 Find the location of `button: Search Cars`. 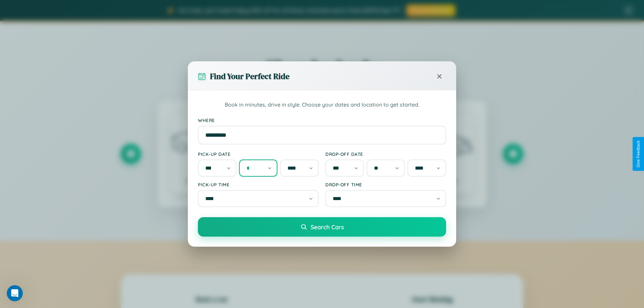

button: Search Cars is located at coordinates (322, 227).